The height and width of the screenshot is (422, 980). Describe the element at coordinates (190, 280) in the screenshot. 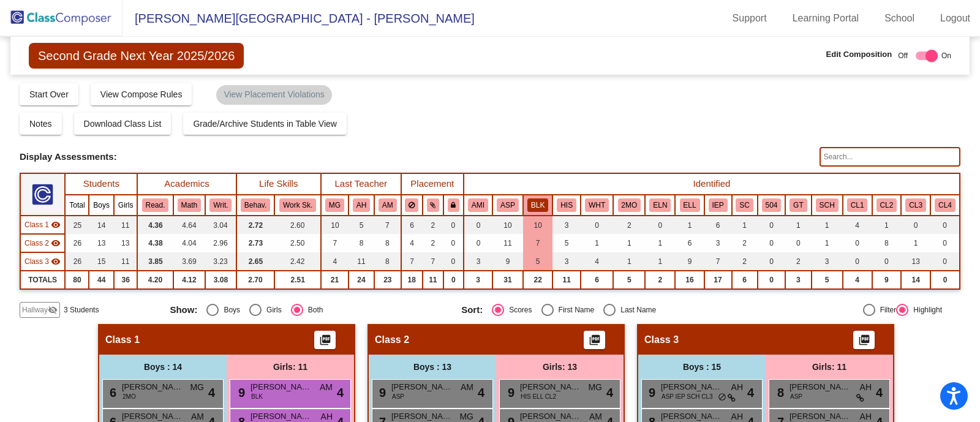

I see `td: 4.12` at that location.